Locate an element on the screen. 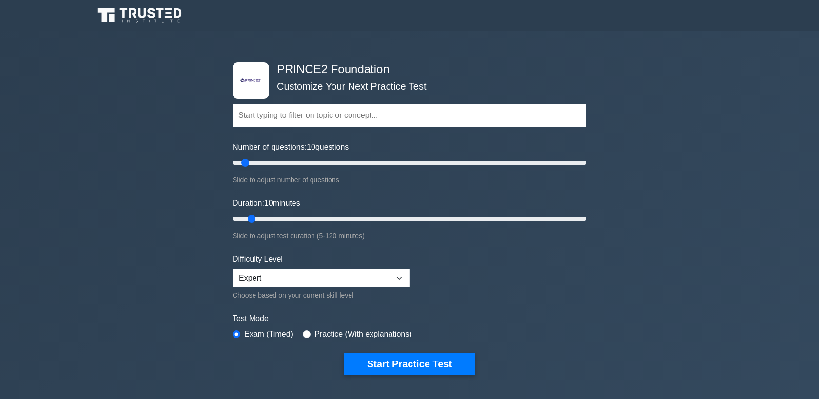  label: Practice (With explanations) is located at coordinates (363, 335).